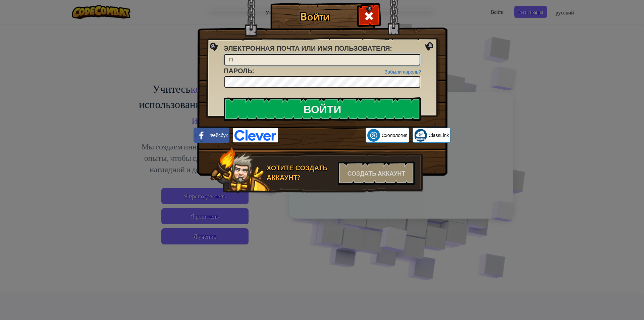 The height and width of the screenshot is (320, 644). What do you see at coordinates (315, 16) in the screenshot?
I see `font: Войти` at bounding box center [315, 16].